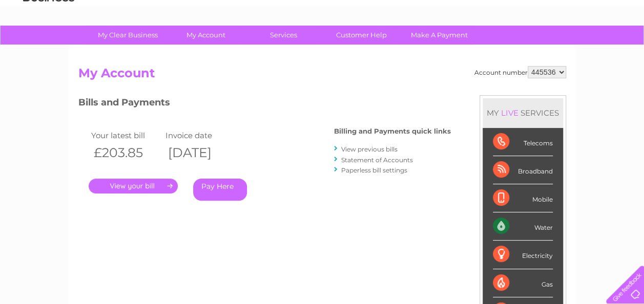  What do you see at coordinates (622, 47) in the screenshot?
I see `a: Log out` at bounding box center [622, 47].